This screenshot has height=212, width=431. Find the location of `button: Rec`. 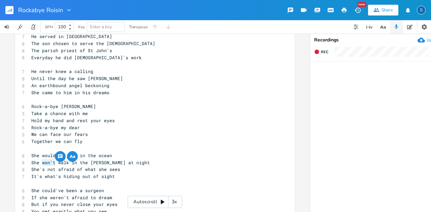

button: Rec is located at coordinates (321, 52).